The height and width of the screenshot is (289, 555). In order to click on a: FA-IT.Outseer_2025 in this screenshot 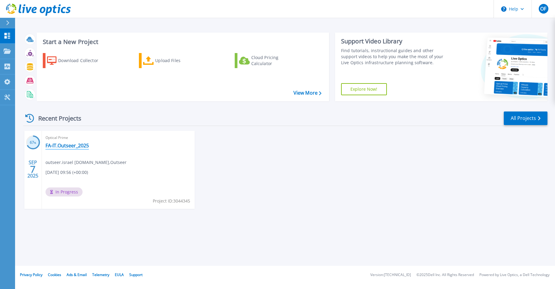, I will do `click(67, 145)`.